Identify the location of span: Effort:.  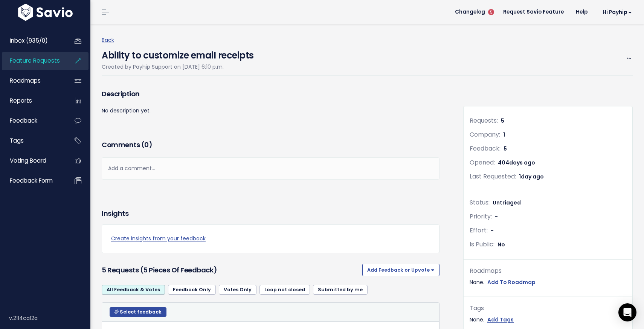
(479, 230).